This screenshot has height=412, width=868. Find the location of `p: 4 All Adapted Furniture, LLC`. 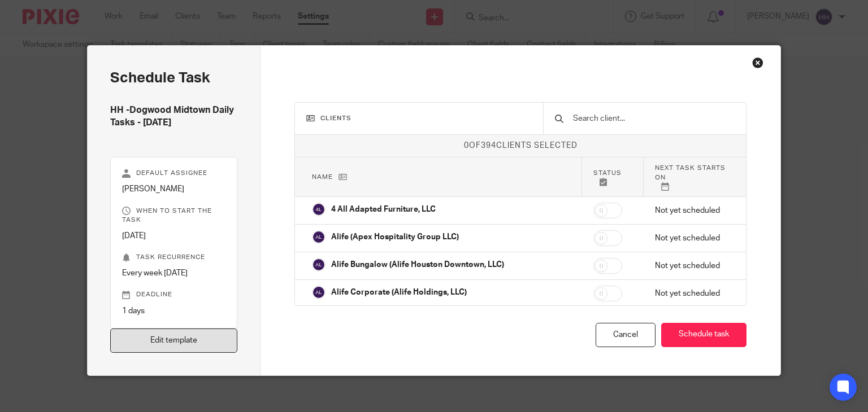

p: 4 All Adapted Furniture, LLC is located at coordinates (383, 209).